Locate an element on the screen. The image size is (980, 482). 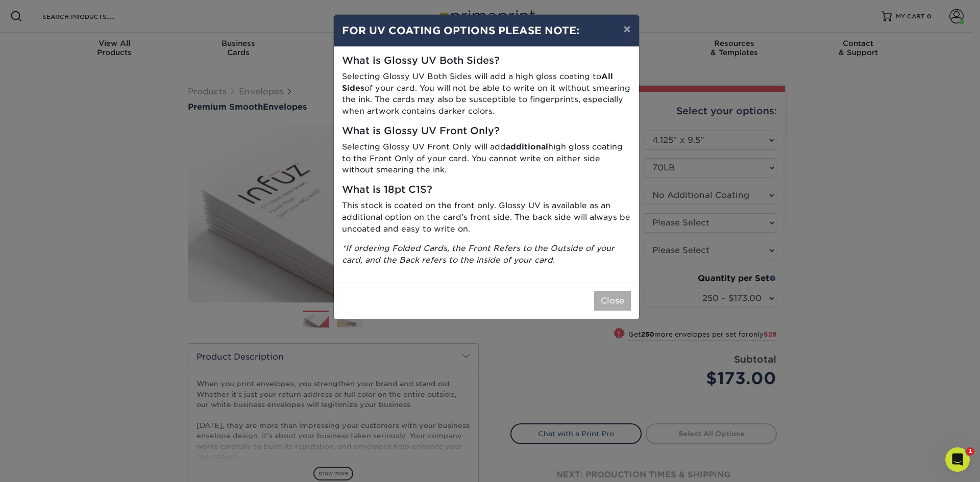
h5: What is Glossy UV Front Only? is located at coordinates (487, 131).